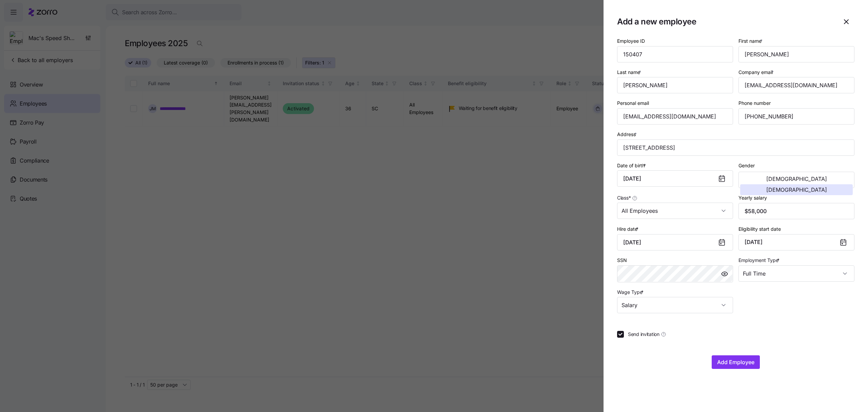  I want to click on label: Yearly salary, so click(753, 198).